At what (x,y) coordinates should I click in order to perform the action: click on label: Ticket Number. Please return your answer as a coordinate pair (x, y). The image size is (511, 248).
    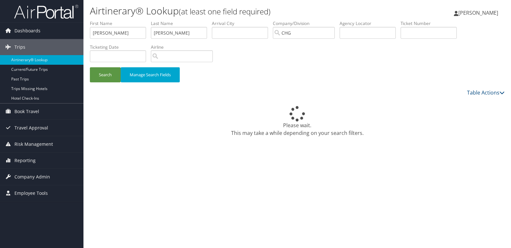
    Looking at the image, I should click on (431, 23).